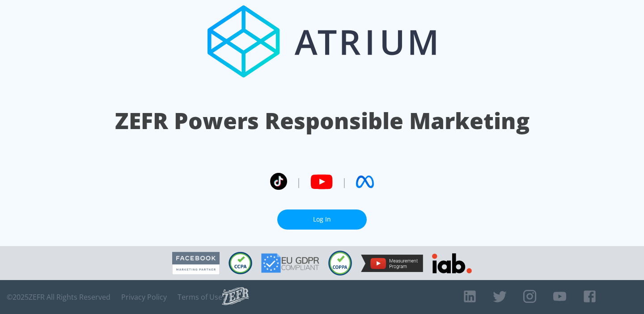 Image resolution: width=644 pixels, height=314 pixels. What do you see at coordinates (59, 297) in the screenshot?
I see `span: © 2025 ZEFR All Rights Reserved` at bounding box center [59, 297].